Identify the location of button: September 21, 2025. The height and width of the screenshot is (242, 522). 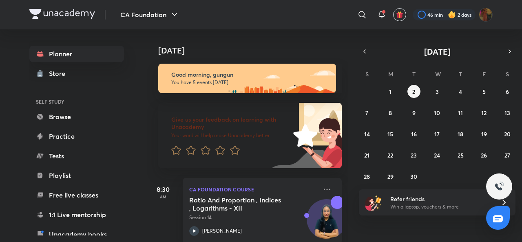
(367, 155).